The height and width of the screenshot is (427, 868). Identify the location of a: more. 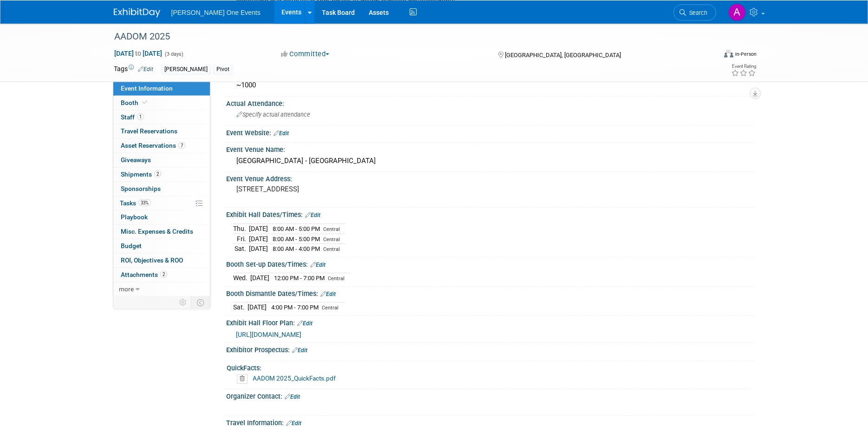
(161, 289).